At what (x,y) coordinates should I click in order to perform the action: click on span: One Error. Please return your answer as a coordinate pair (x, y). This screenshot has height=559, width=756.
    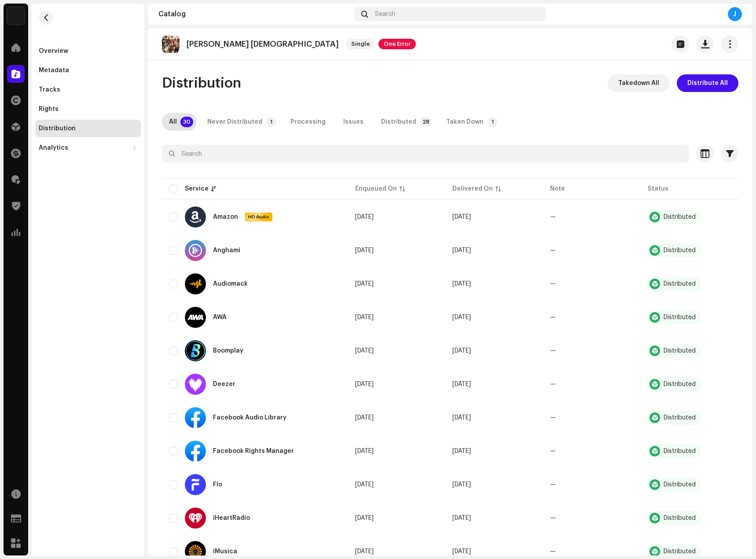
    Looking at the image, I should click on (397, 44).